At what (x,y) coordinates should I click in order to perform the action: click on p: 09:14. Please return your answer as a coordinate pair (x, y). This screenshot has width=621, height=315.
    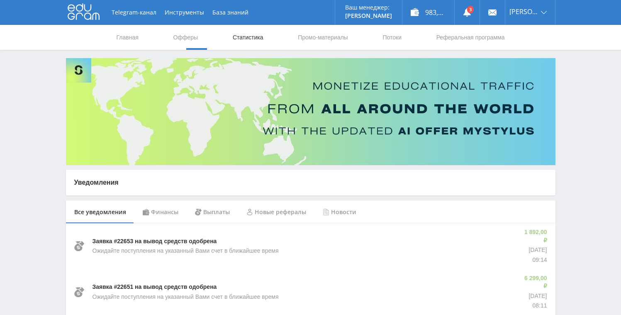
    Looking at the image, I should click on (535, 260).